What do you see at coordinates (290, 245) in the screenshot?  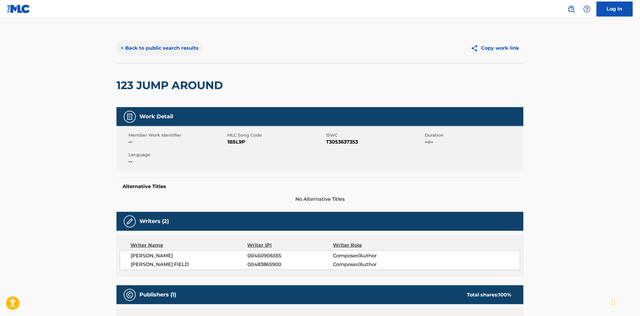 I see `div: Writer IPI` at bounding box center [290, 245].